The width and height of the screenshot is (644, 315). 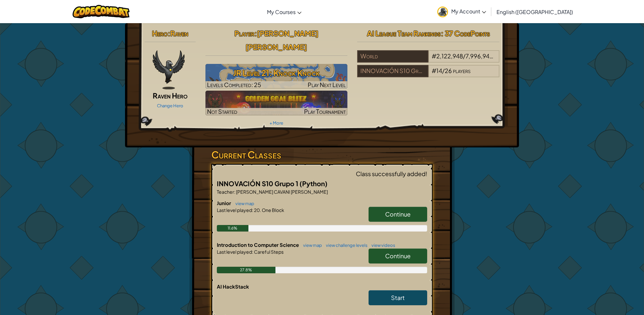 I want to click on h3: JR Level 21: Knock Knock, so click(x=276, y=73).